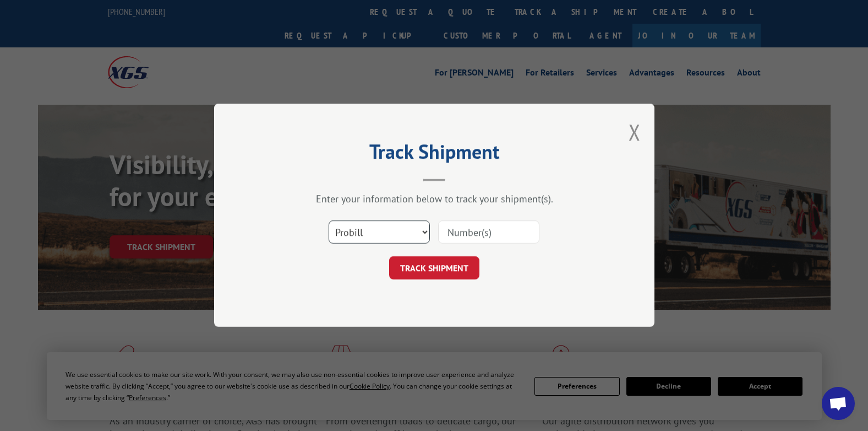 This screenshot has height=431, width=868. I want to click on button: TRACK SHIPMENT, so click(435, 268).